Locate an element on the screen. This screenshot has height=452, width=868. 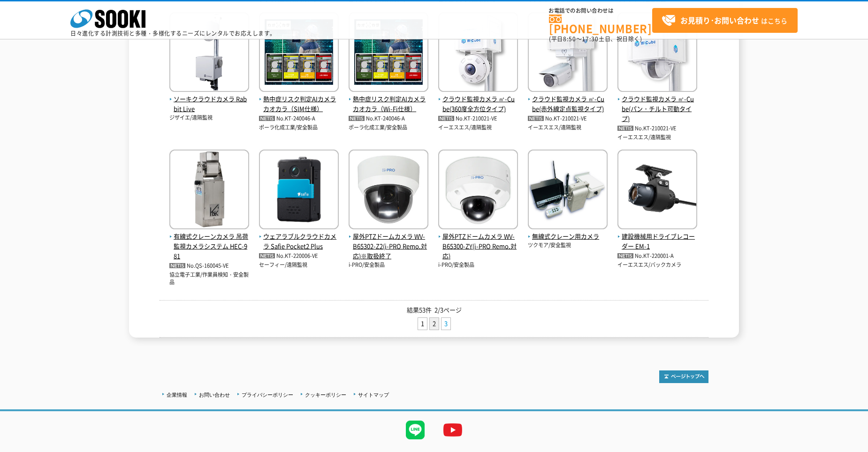
span: 有線式クレーンカメラ 吊荷監視カメラシステム HEC-981 is located at coordinates (209, 246).